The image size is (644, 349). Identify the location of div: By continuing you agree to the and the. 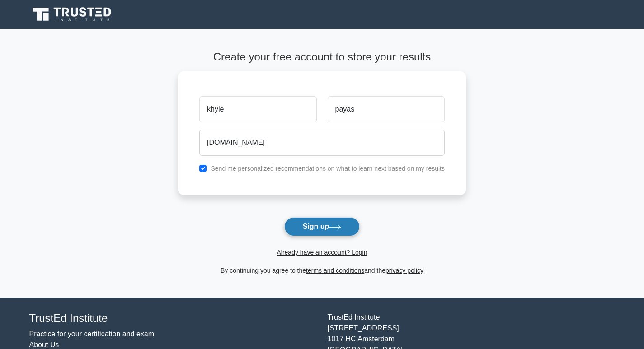
(322, 270).